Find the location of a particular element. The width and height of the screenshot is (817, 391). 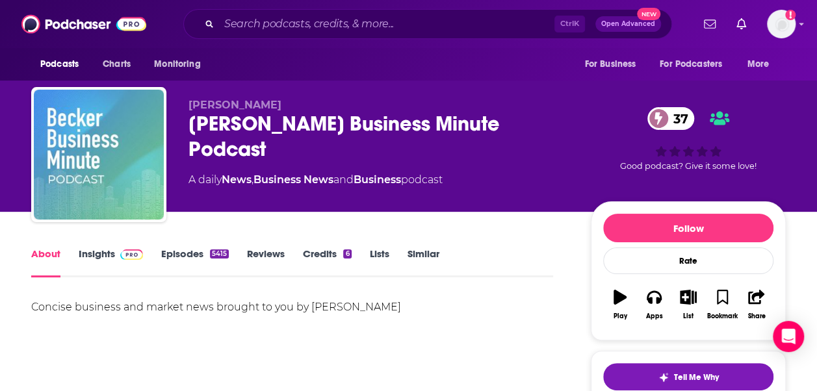

div: Share is located at coordinates (756, 316).